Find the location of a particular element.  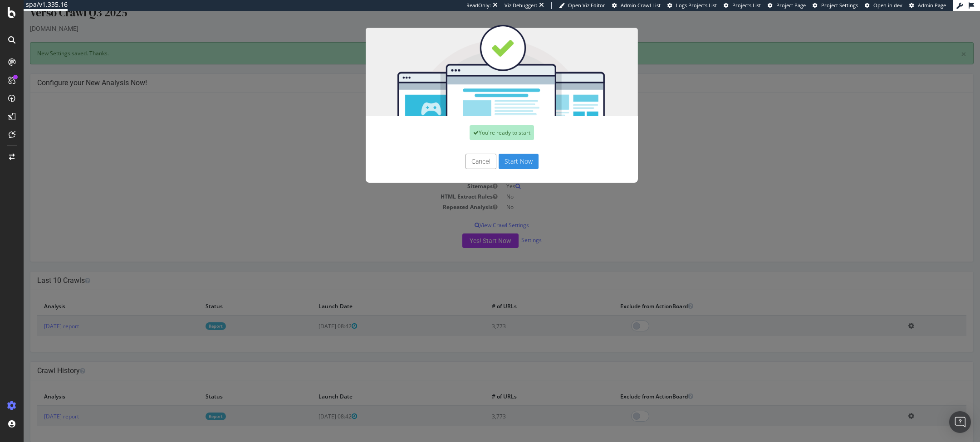

span: Project Page is located at coordinates (791, 5).